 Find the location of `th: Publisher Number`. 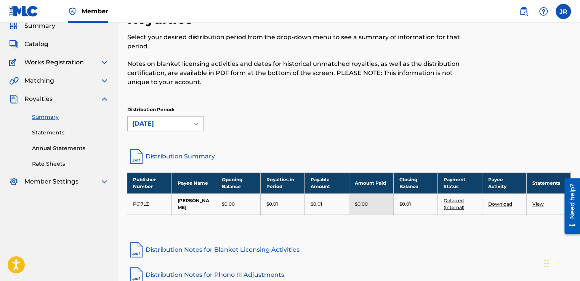

th: Publisher Number is located at coordinates (149, 183).